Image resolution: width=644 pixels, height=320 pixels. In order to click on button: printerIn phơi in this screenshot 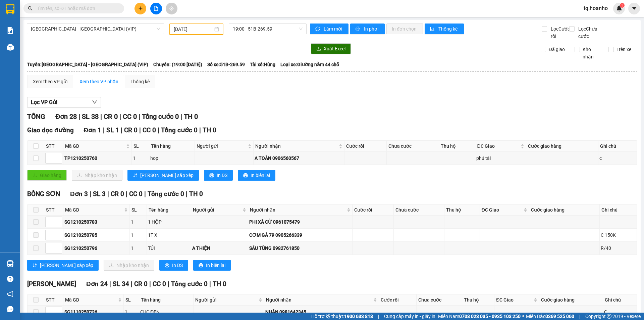, I will do `click(368, 29)`.